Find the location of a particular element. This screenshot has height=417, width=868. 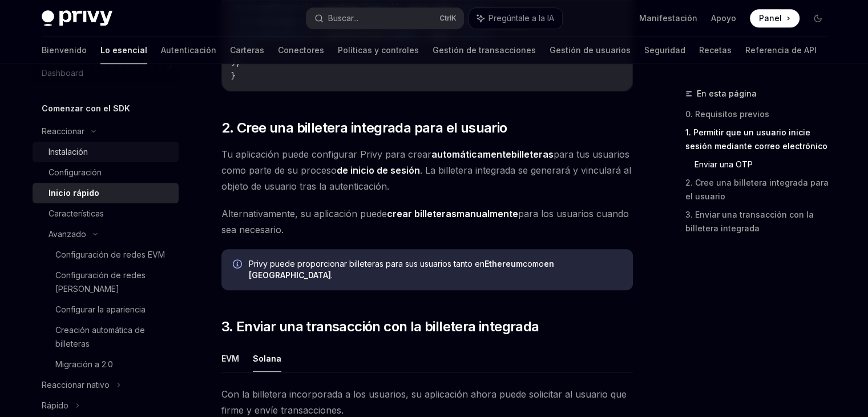

font: K is located at coordinates (454, 17).